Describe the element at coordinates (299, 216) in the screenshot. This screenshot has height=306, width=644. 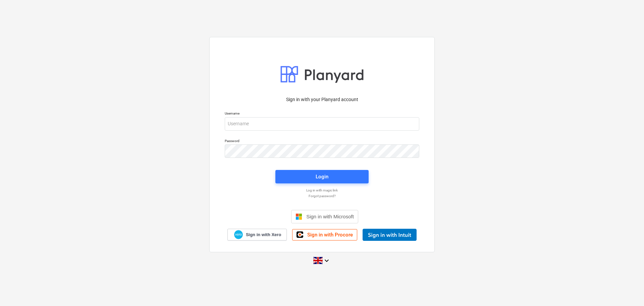
I see `img: Microsoft logo` at that location.